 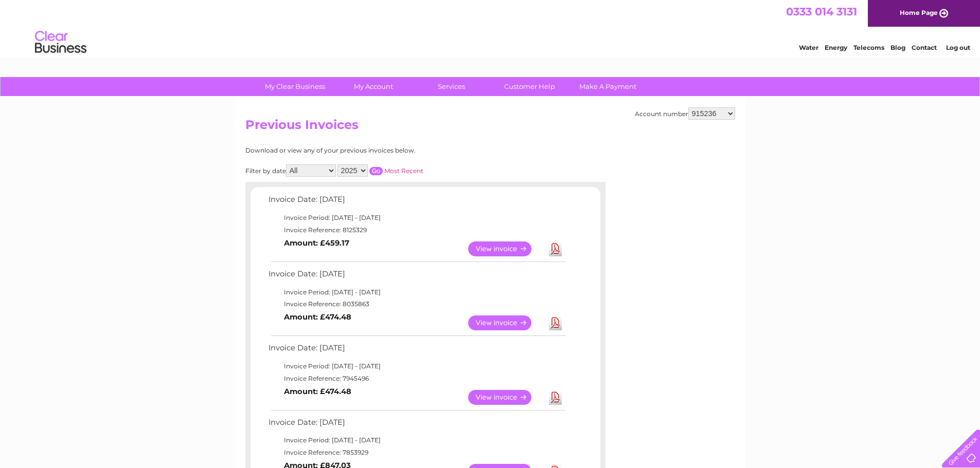 What do you see at coordinates (490, 128) in the screenshot?
I see `h2: Previous Invoices` at bounding box center [490, 128].